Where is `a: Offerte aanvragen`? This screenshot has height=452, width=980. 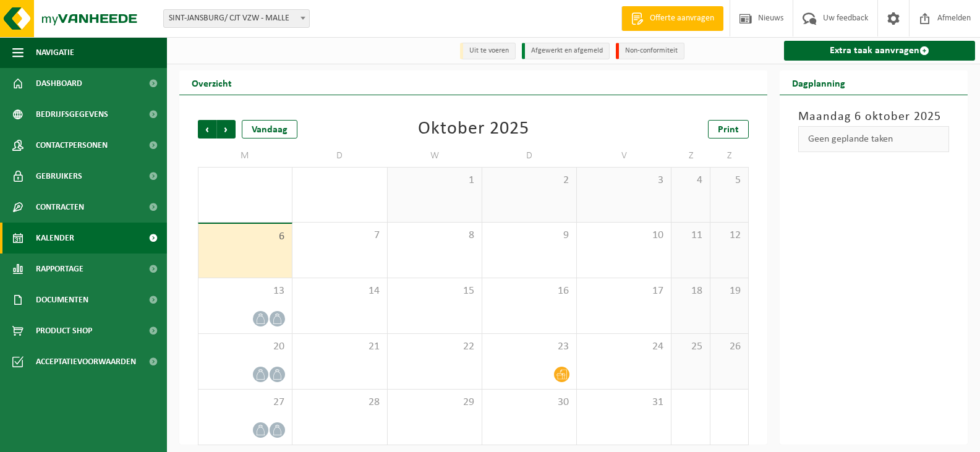
a: Offerte aanvragen is located at coordinates (672, 19).